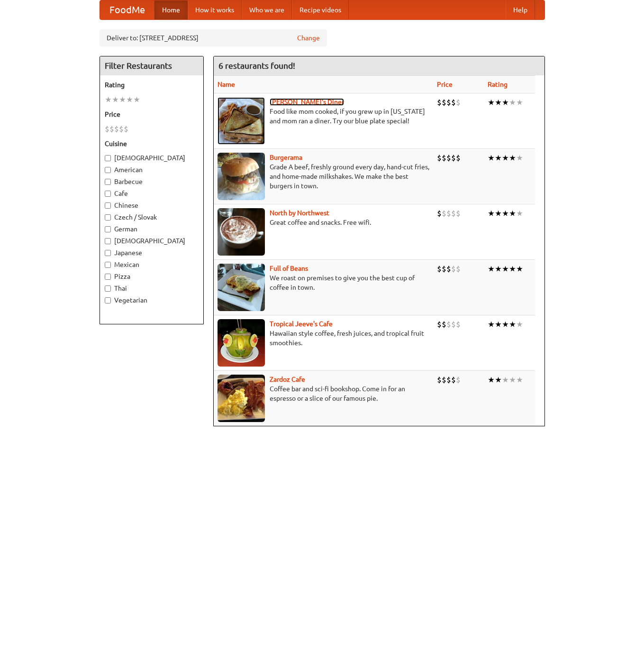  I want to click on h4: Filter Restaurants, so click(152, 66).